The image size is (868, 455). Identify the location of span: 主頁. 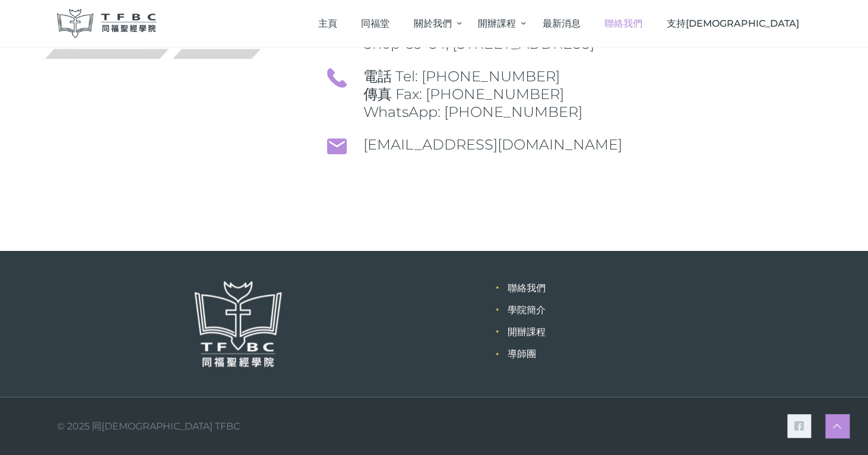
(327, 23).